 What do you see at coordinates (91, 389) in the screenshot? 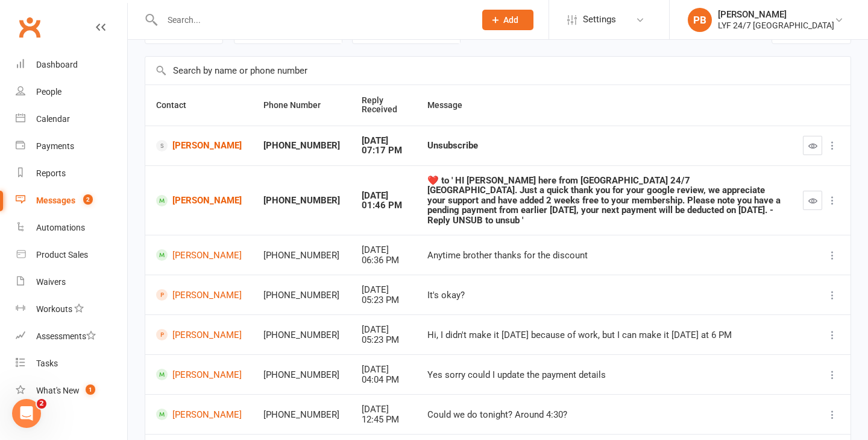
I see `span: 1` at bounding box center [91, 389].